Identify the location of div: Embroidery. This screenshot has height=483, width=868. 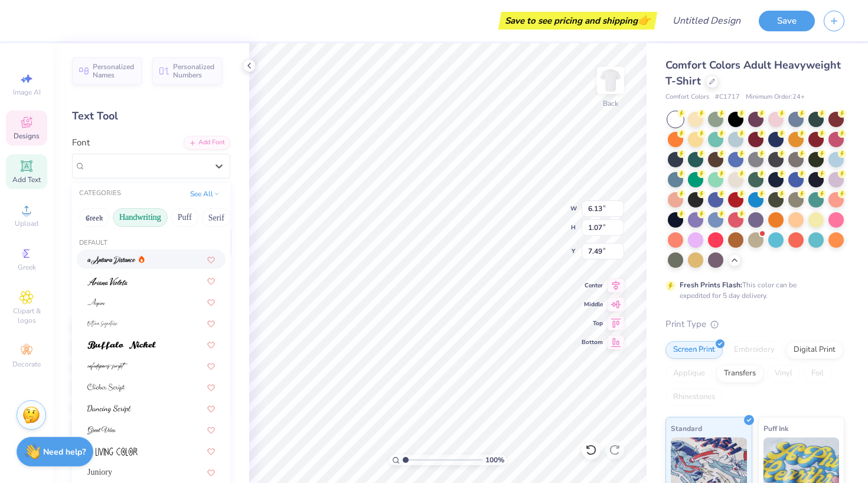
(754, 350).